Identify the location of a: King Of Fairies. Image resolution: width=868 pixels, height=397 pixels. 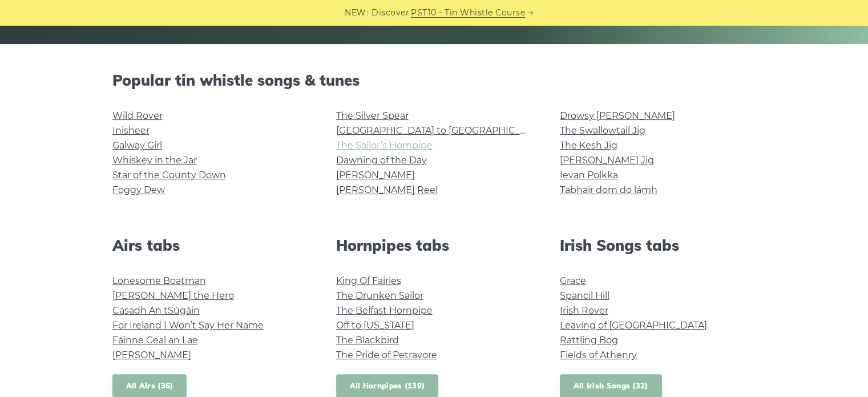
(369, 280).